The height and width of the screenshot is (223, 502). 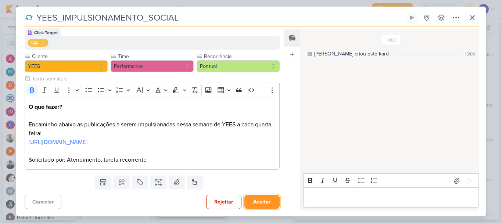 What do you see at coordinates (219, 18) in the screenshot?
I see `input: Kard Sem Título` at bounding box center [219, 18].